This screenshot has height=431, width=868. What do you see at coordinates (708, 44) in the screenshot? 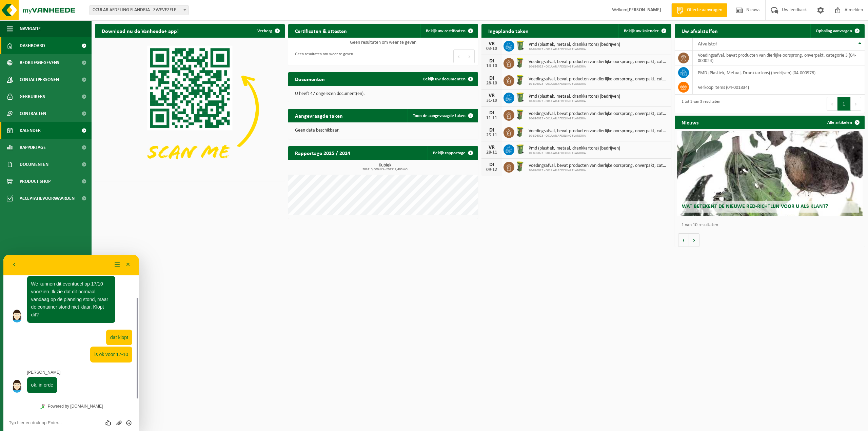
I see `span: Afvalstof` at bounding box center [708, 44].